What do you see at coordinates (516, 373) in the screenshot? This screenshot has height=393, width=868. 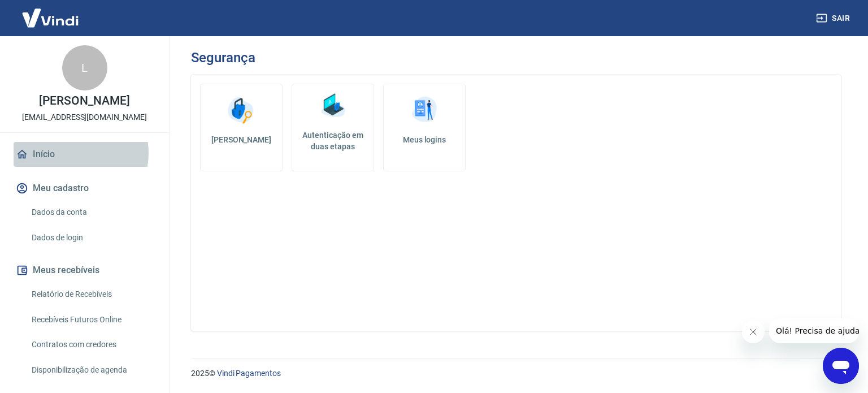 I see `p: 2025 ©` at bounding box center [516, 373].